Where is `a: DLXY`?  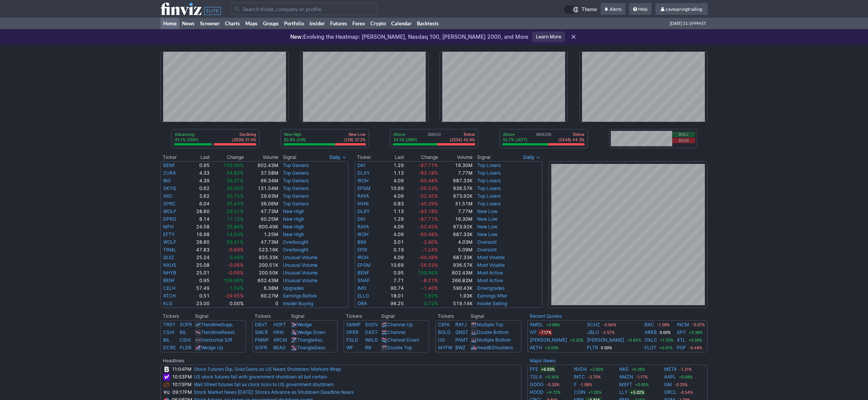
a: DLXY is located at coordinates (363, 173).